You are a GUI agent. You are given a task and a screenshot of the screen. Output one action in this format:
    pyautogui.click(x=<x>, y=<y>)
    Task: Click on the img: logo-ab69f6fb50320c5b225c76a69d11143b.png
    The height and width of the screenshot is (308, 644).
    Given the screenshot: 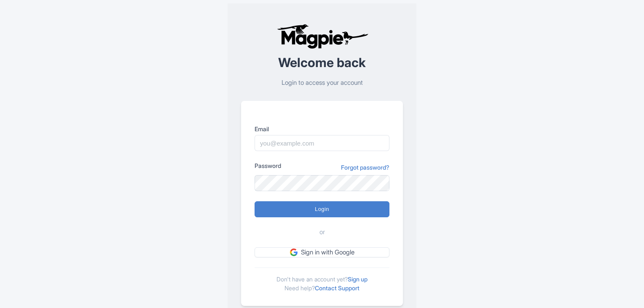 What is the action you would take?
    pyautogui.click(x=322, y=36)
    